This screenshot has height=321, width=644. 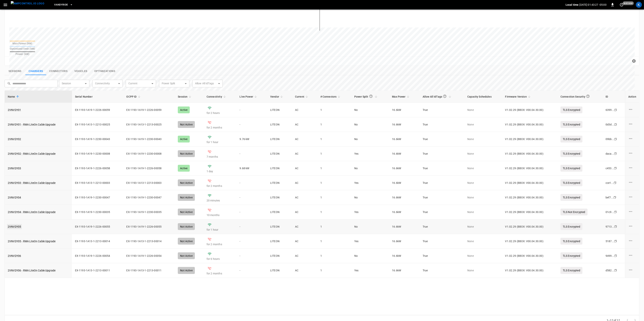 What do you see at coordinates (98, 168) in the screenshot?
I see `td: EX-1193-1A19-1-2226-00058` at bounding box center [98, 168].